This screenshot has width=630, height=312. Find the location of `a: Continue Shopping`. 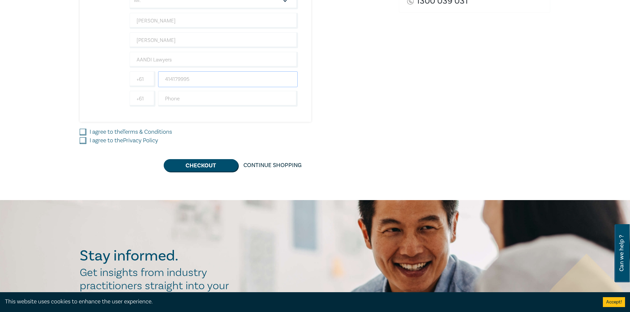

a: Continue Shopping is located at coordinates (272, 166).